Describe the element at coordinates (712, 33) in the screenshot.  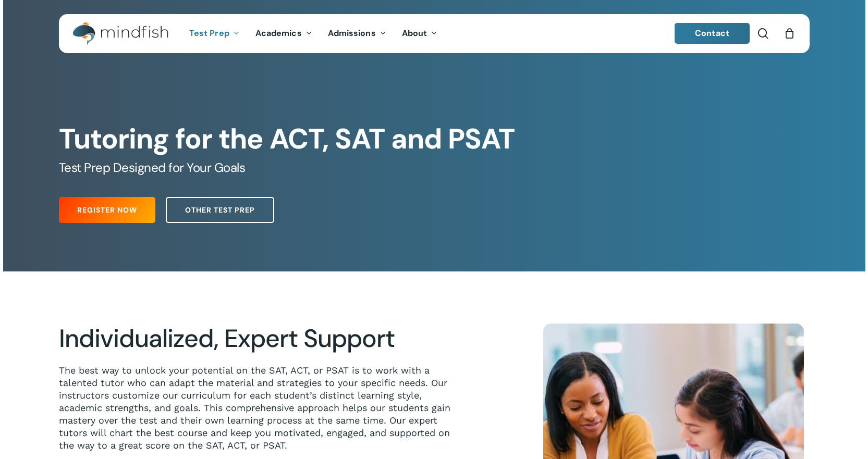
I see `span: Contact` at that location.